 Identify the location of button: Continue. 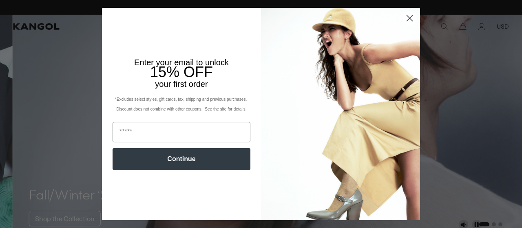
(181, 159).